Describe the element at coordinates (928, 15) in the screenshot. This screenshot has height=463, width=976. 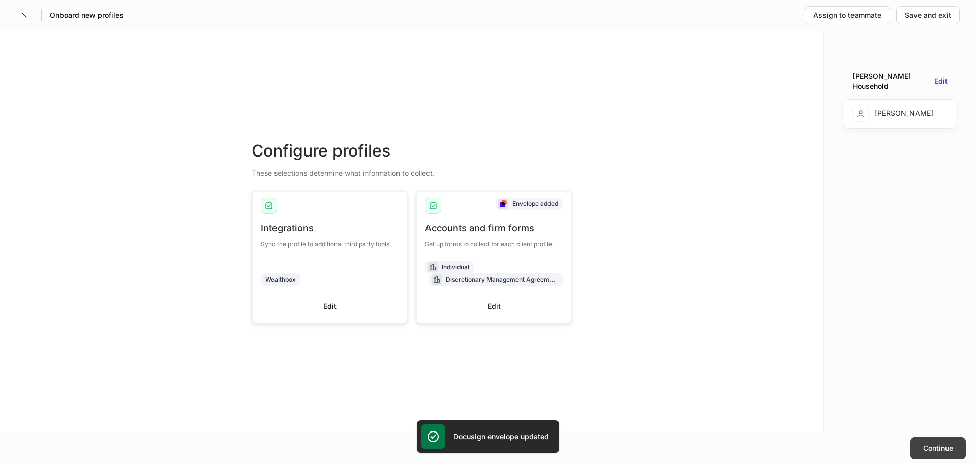
I see `div: Save and exit` at that location.